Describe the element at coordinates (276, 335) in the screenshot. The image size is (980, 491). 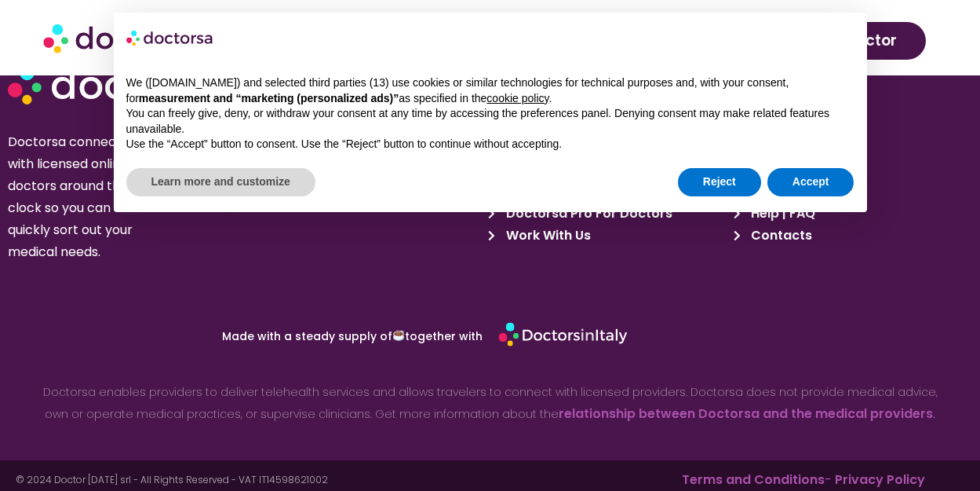
I see `p: Made with a steady supply of together with` at that location.